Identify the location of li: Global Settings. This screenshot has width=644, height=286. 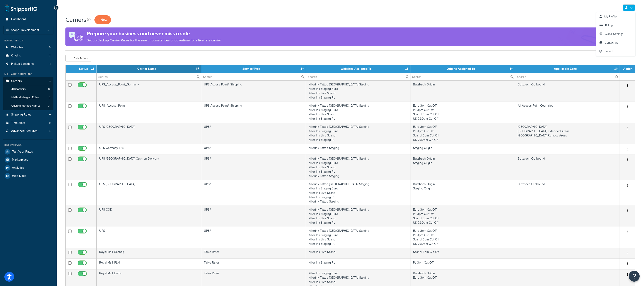
(615, 34).